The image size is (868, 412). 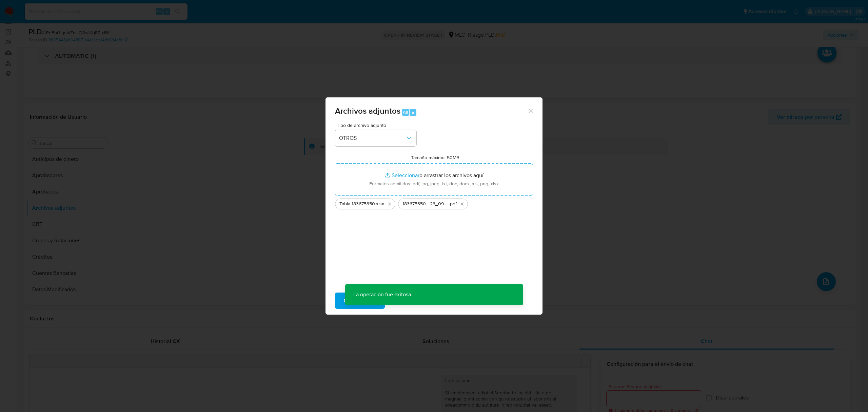 What do you see at coordinates (413, 112) in the screenshot?
I see `span: a` at bounding box center [413, 112].